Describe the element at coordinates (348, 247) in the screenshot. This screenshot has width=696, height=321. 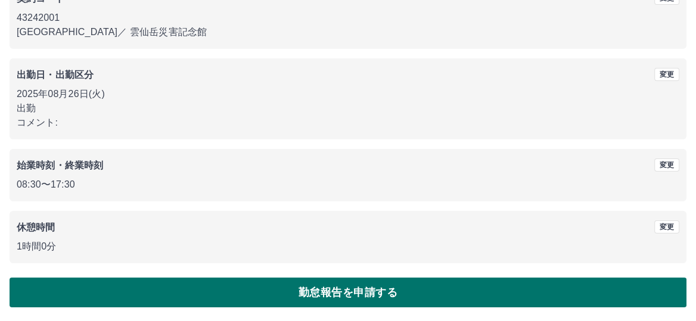
I see `p: 1時間0分` at that location.